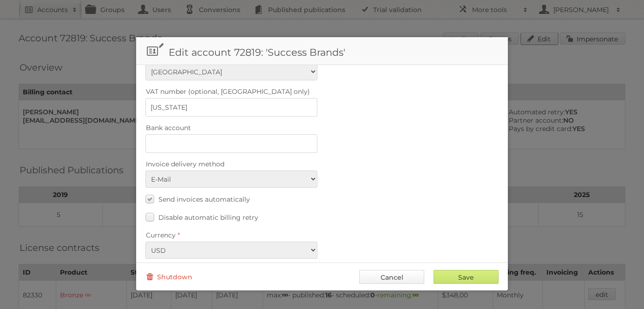 This screenshot has height=309, width=644. I want to click on span: Currency, so click(161, 235).